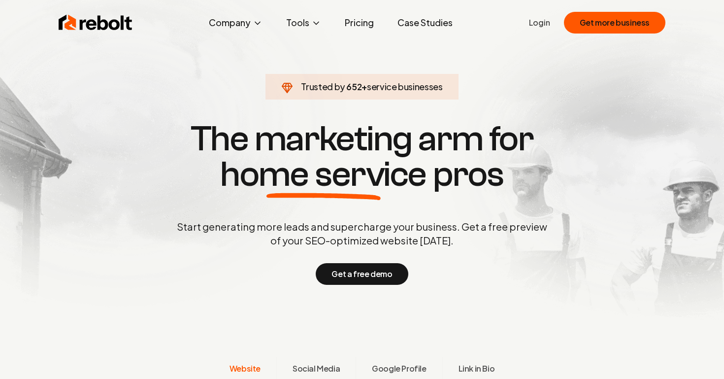  I want to click on span: Link in Bio, so click(477, 368).